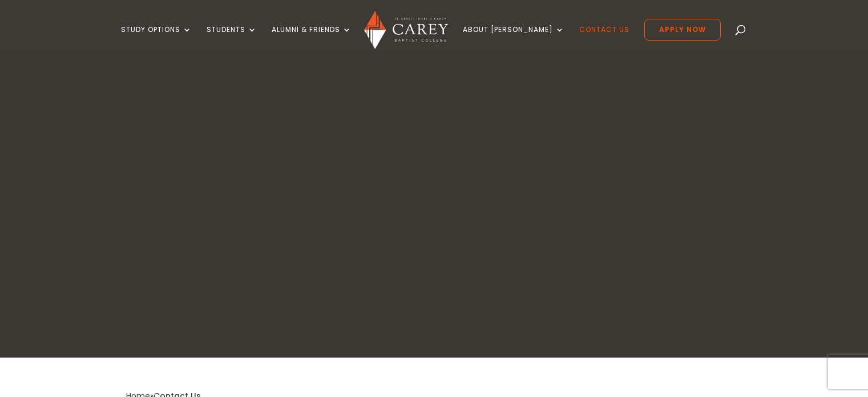 This screenshot has width=868, height=397. I want to click on a: Contact Us, so click(604, 39).